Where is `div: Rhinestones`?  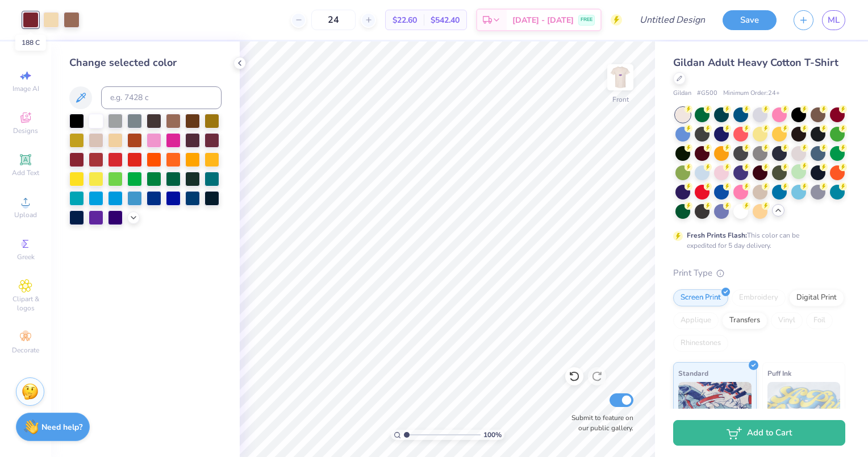
div: Rhinestones is located at coordinates (701, 343).